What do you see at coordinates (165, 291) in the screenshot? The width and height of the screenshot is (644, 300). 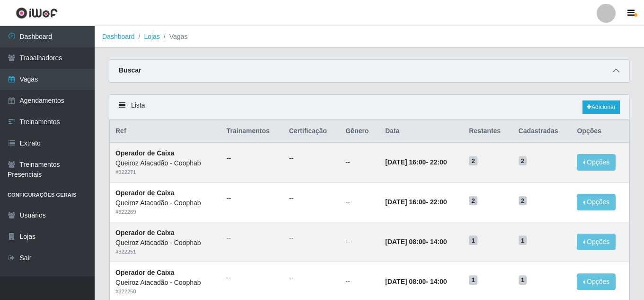 I see `div: # 322250` at bounding box center [165, 291].